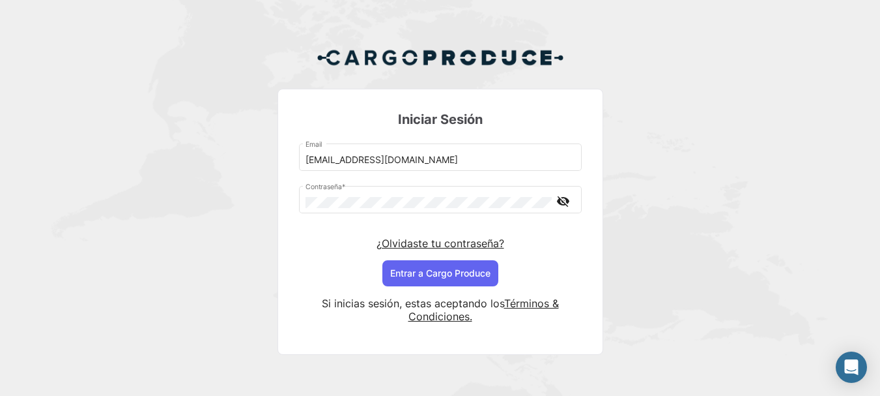 This screenshot has height=396, width=880. I want to click on a: ¿Olvidaste tu contraseña?, so click(440, 243).